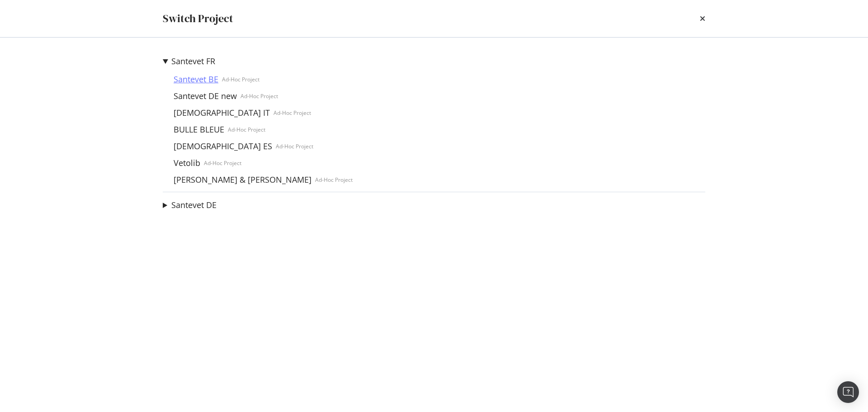 This screenshot has width=868, height=412. I want to click on div: times, so click(702, 18).